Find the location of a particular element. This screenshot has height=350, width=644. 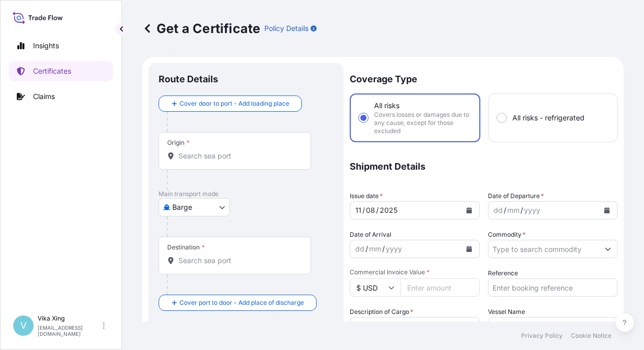

button: Cover door to port - Add loading place is located at coordinates (230, 104).